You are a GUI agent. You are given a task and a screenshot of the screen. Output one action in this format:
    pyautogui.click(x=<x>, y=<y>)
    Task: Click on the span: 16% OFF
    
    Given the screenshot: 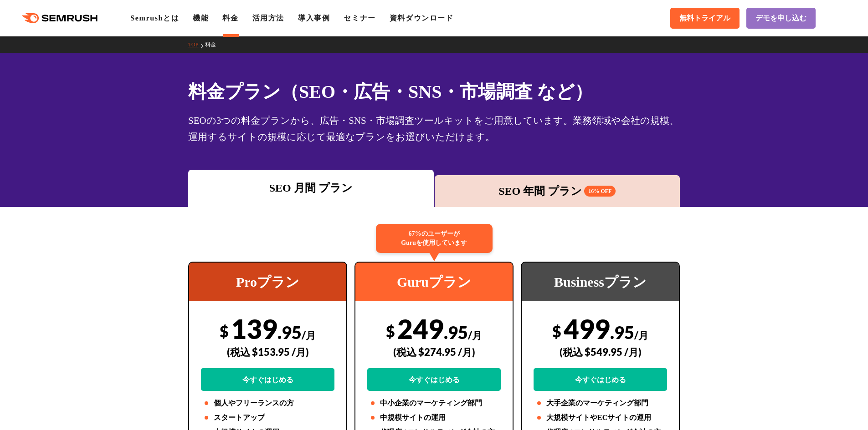 What is the action you would take?
    pyautogui.click(x=600, y=191)
    